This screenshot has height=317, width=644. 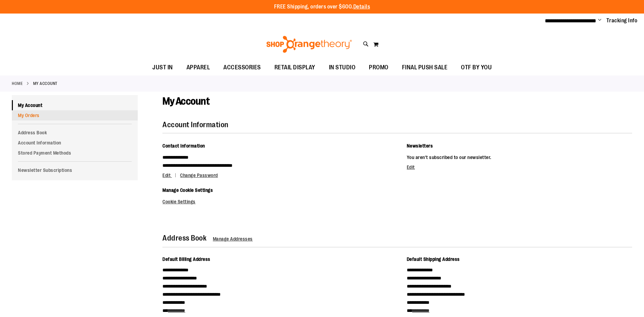 I want to click on strong: Address Book, so click(x=184, y=238).